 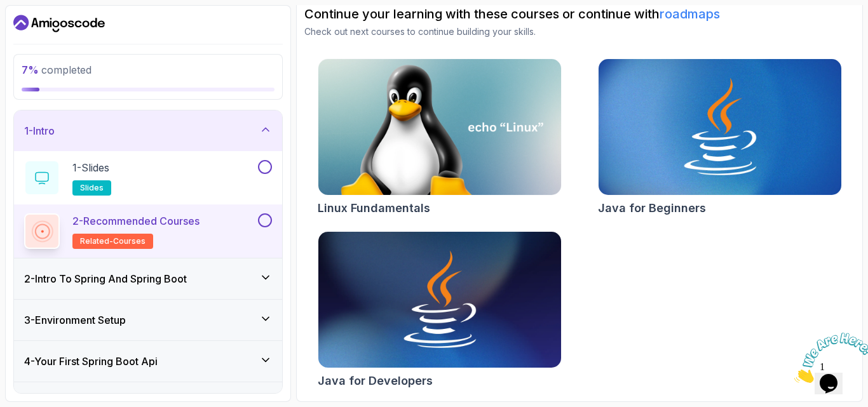 I want to click on img: Java for Beginners card, so click(x=720, y=127).